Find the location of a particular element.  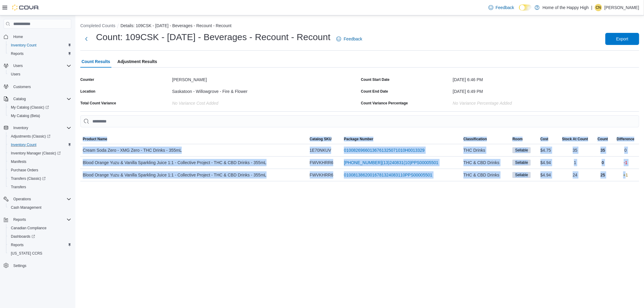

span: THC & CBD Drinks is located at coordinates (481, 163).